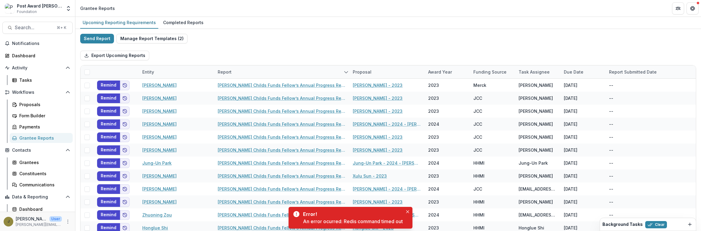 The image size is (701, 231). Describe the element at coordinates (41, 185) in the screenshot. I see `a: Communications` at that location.